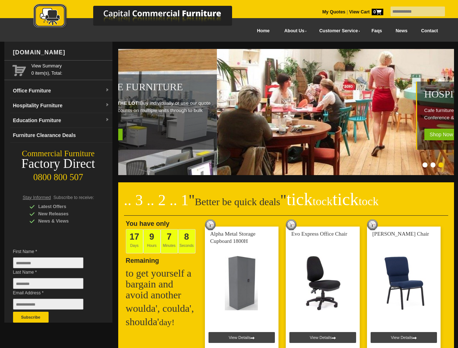 The width and height of the screenshot is (458, 348). I want to click on img: Capital Commercial Furniture Logo, so click(140, 17).